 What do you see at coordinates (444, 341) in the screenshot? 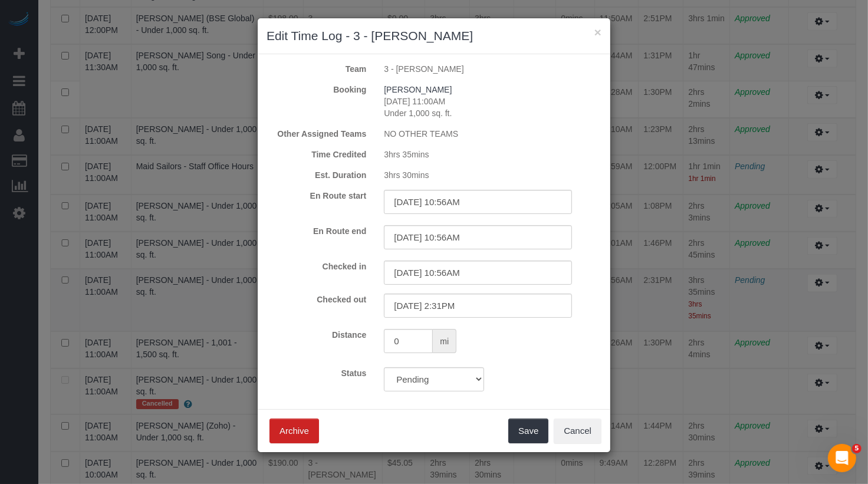
I see `span: mi` at bounding box center [444, 341].